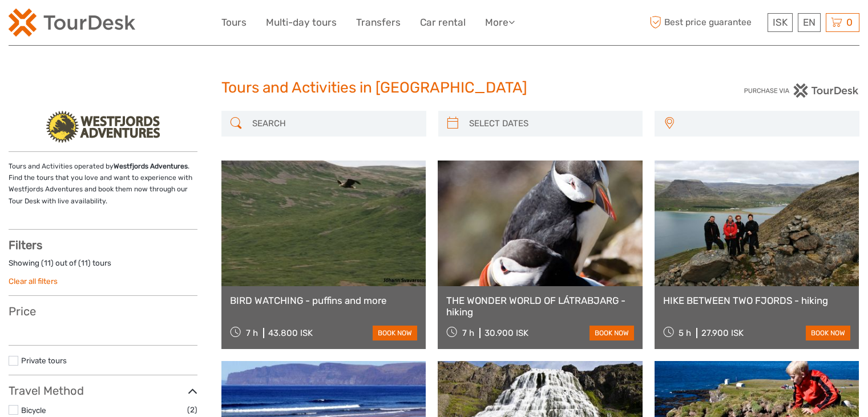 The width and height of the screenshot is (868, 417). Describe the element at coordinates (324, 301) in the screenshot. I see `a: BIRD WATCHING - puffins and more` at that location.